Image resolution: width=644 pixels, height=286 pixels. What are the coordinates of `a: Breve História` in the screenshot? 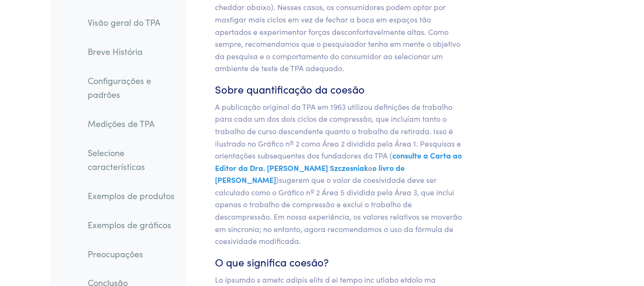 It's located at (133, 51).